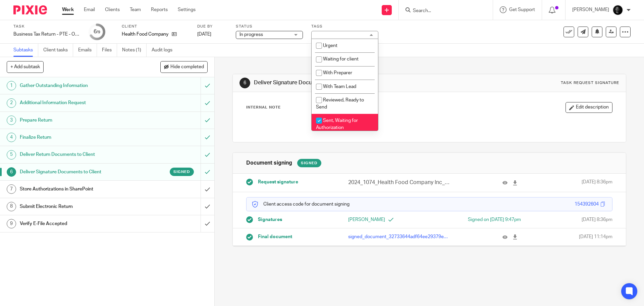 This screenshot has width=644, height=306. I want to click on h1: Finalize Return, so click(78, 138).